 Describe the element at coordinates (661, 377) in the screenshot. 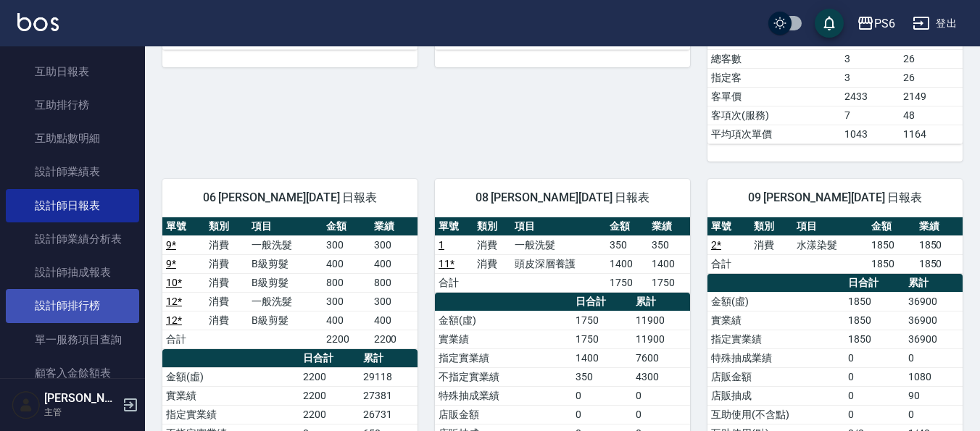

I see `td: 4300` at that location.